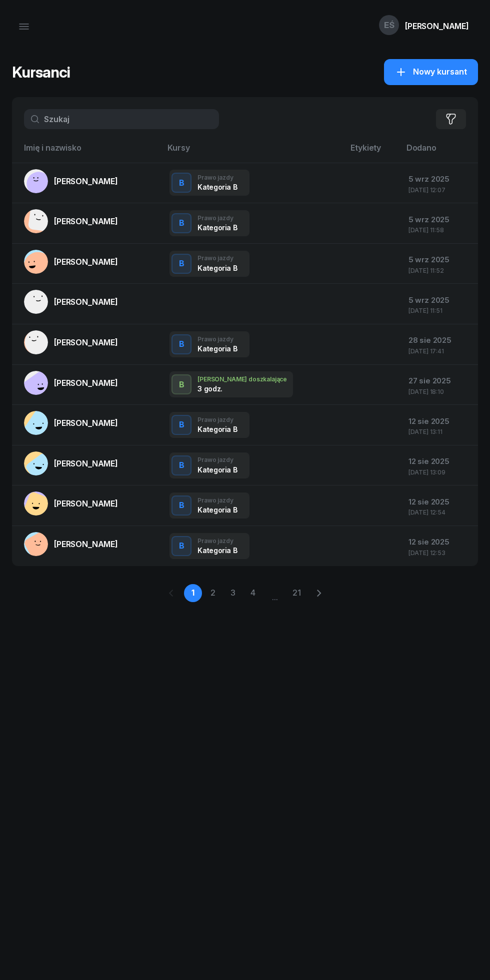 The width and height of the screenshot is (490, 980). Describe the element at coordinates (440, 381) in the screenshot. I see `div: 27 sie 2025` at that location.